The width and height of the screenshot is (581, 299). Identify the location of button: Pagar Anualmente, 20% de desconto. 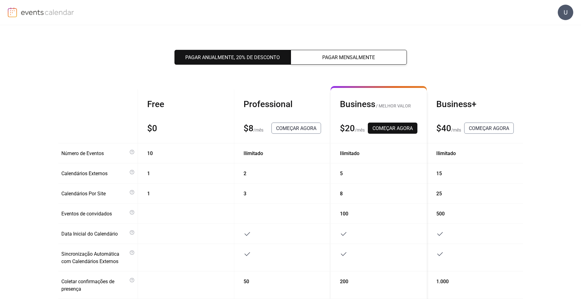
(232, 57).